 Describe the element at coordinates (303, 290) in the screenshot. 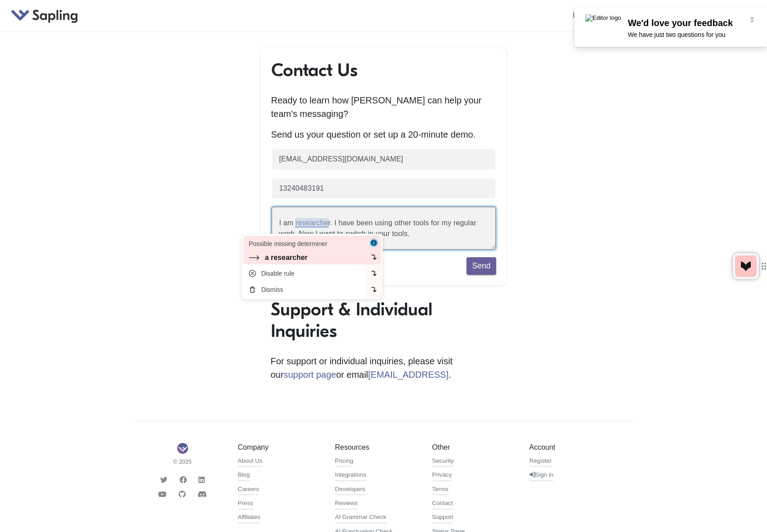

I see `div: Dismiss` at that location.